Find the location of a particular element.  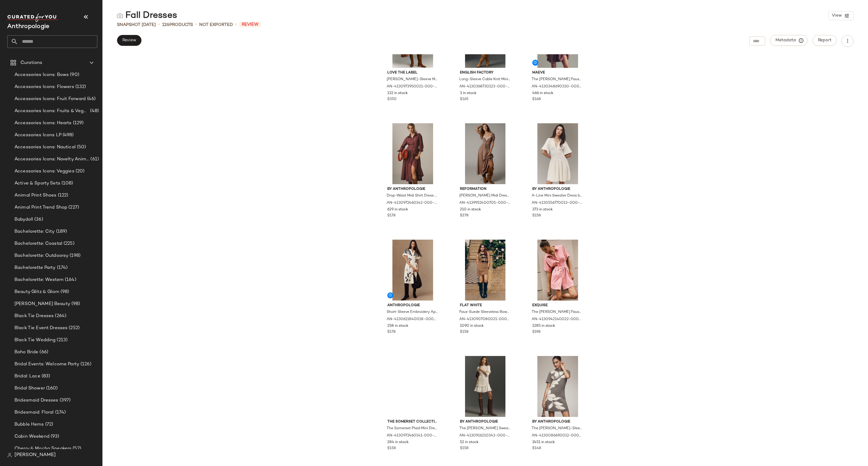

span: (198) is located at coordinates (74, 256).